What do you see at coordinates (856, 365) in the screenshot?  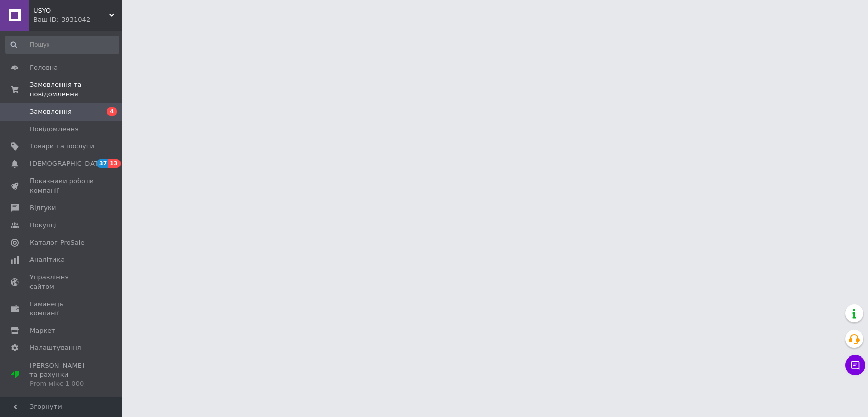 I see `button: Чат з покупцем` at bounding box center [856, 365].